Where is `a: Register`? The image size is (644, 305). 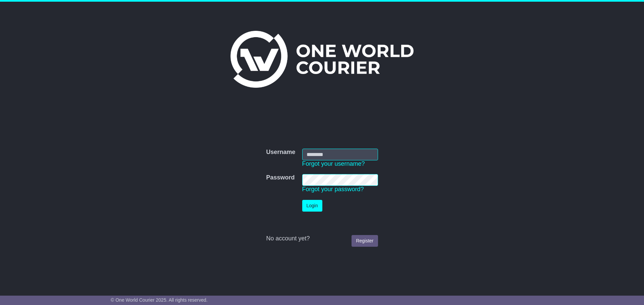
a: Register is located at coordinates (364, 241).